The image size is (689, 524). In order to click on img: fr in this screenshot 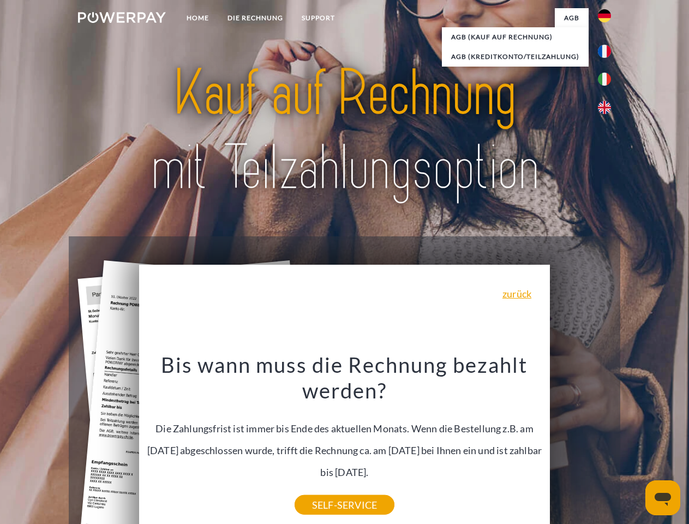, I will do `click(605, 51)`.